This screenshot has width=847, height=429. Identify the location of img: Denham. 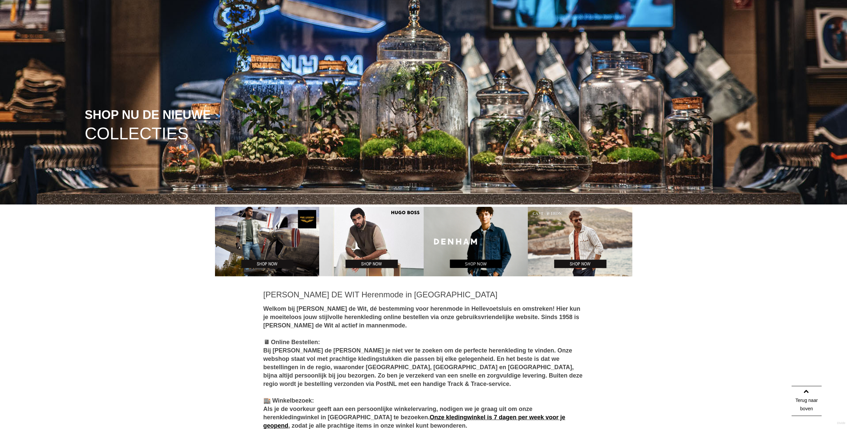
(476, 241).